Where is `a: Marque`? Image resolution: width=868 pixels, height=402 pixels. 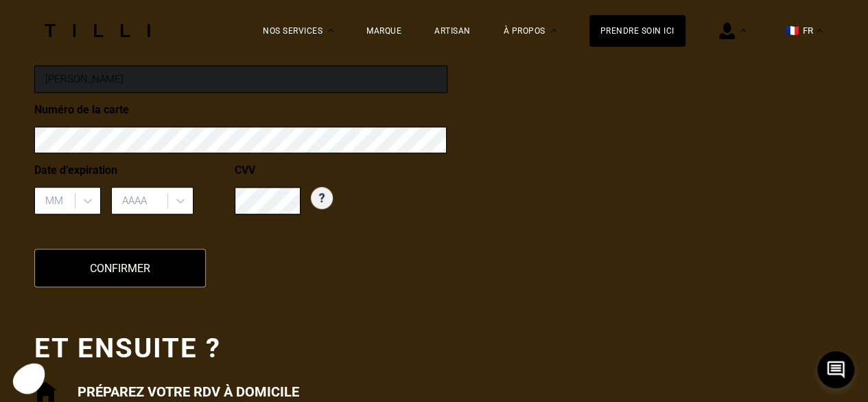 a: Marque is located at coordinates (384, 31).